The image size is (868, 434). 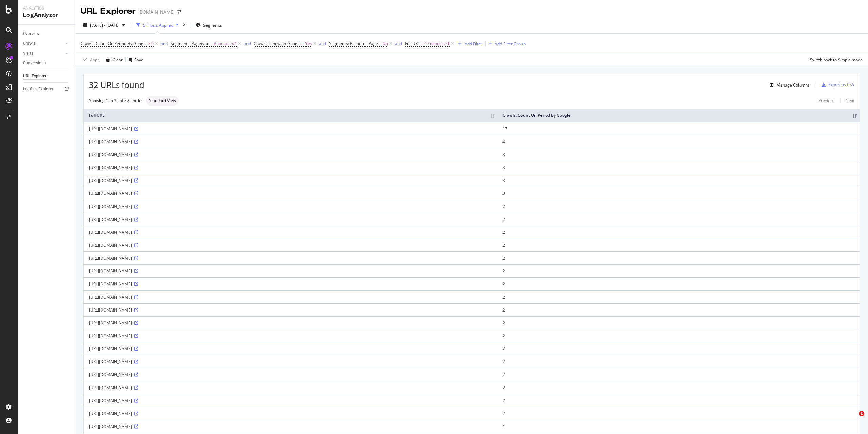 What do you see at coordinates (835, 60) in the screenshot?
I see `button: Switch back to Simple mode` at bounding box center [835, 60].